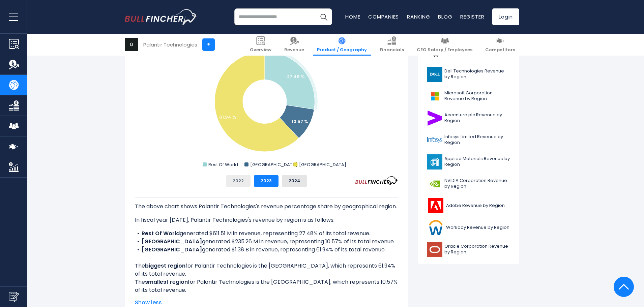 This screenshot has height=307, width=644. What do you see at coordinates (436, 205) in the screenshot?
I see `img: ADBE logo` at bounding box center [436, 205].